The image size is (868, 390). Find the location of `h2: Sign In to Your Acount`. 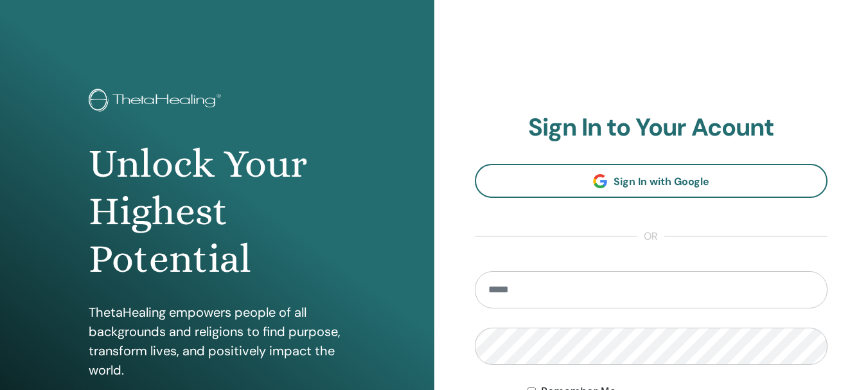

h2: Sign In to Your Acount is located at coordinates (652, 128).